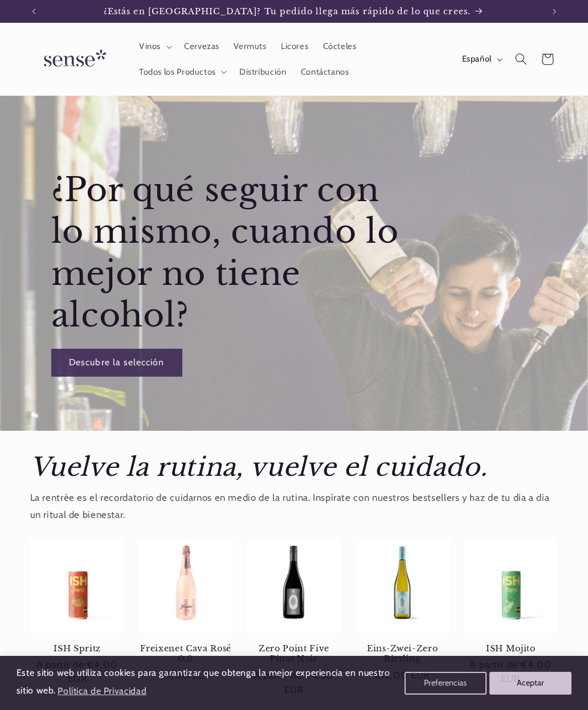 The image size is (588, 710). I want to click on a: Eins-Zwei-Zero Riesling, so click(402, 654).